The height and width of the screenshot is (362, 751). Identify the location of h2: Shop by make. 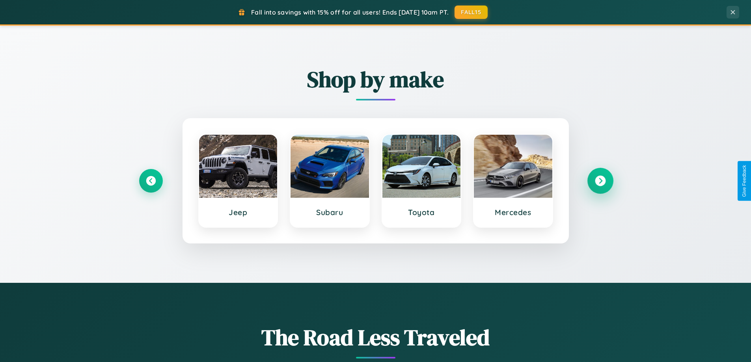
(376, 79).